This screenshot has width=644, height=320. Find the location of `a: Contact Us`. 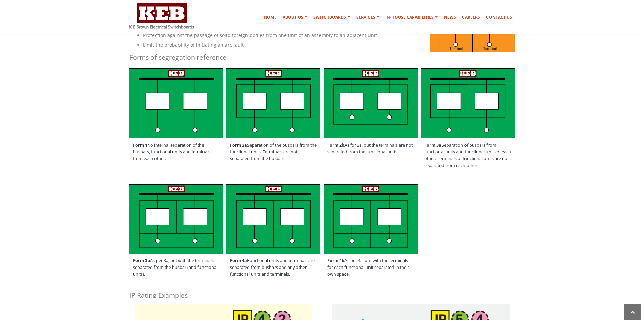

a: Contact Us is located at coordinates (499, 17).